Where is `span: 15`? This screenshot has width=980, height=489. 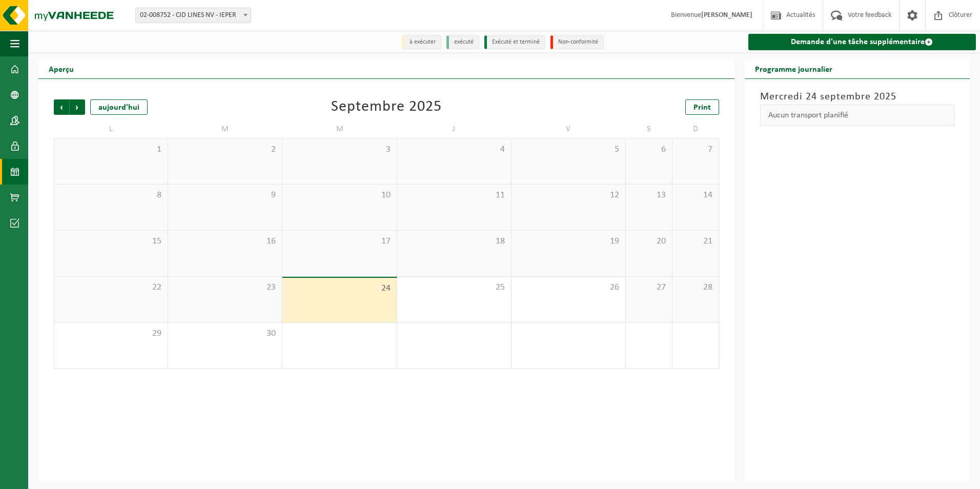
span: 15 is located at coordinates (110, 241).